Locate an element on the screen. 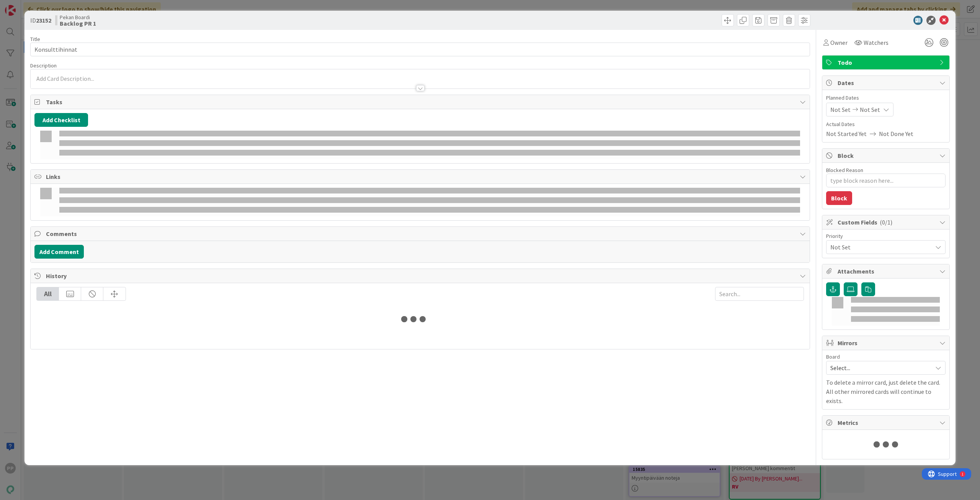 Image resolution: width=980 pixels, height=500 pixels. p: To delete a mirror card, just delete the card. All other mirrored cards will continue to exists. is located at coordinates (886, 391).